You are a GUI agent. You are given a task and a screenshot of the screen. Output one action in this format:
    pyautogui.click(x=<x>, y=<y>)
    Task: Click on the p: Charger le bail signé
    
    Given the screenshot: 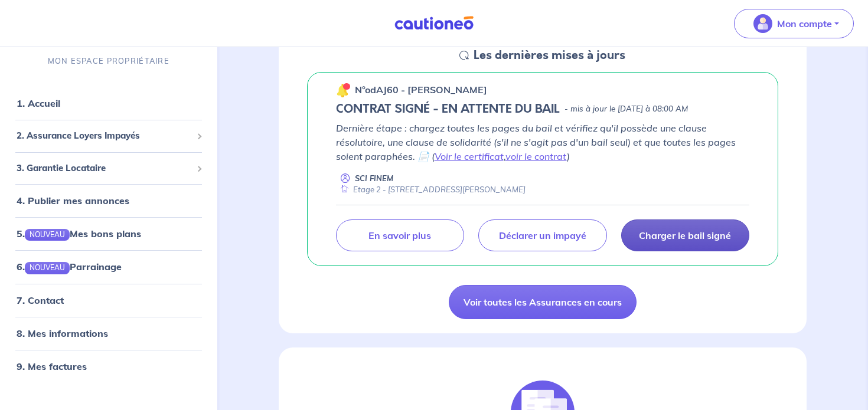 What is the action you would take?
    pyautogui.click(x=685, y=235)
    